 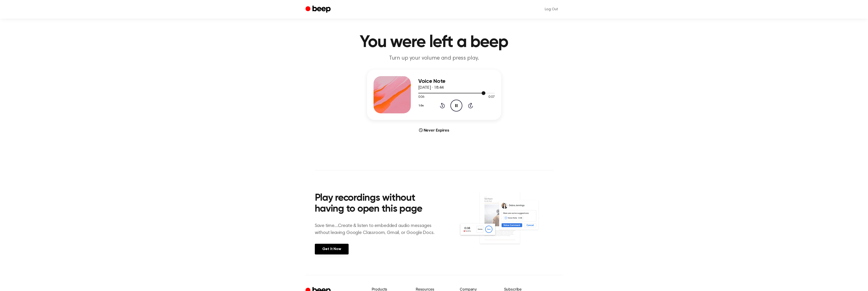 What do you see at coordinates (491, 97) in the screenshot?
I see `span: 0:07` at bounding box center [491, 97].